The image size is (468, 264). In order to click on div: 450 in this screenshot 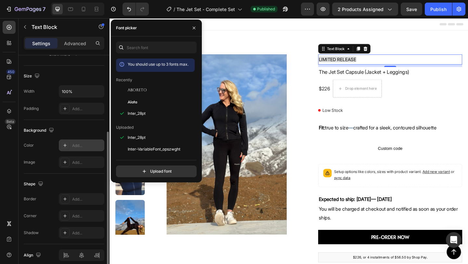, I will do `click(11, 72)`.